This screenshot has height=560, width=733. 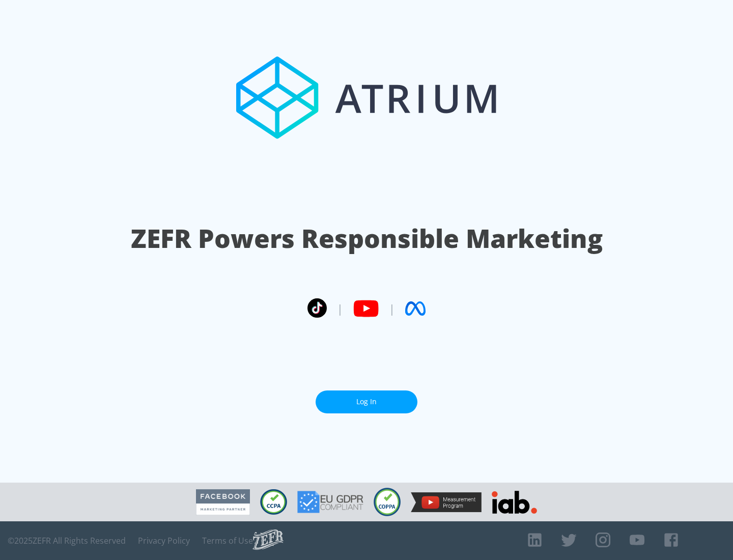 I want to click on img: IAB, so click(x=514, y=502).